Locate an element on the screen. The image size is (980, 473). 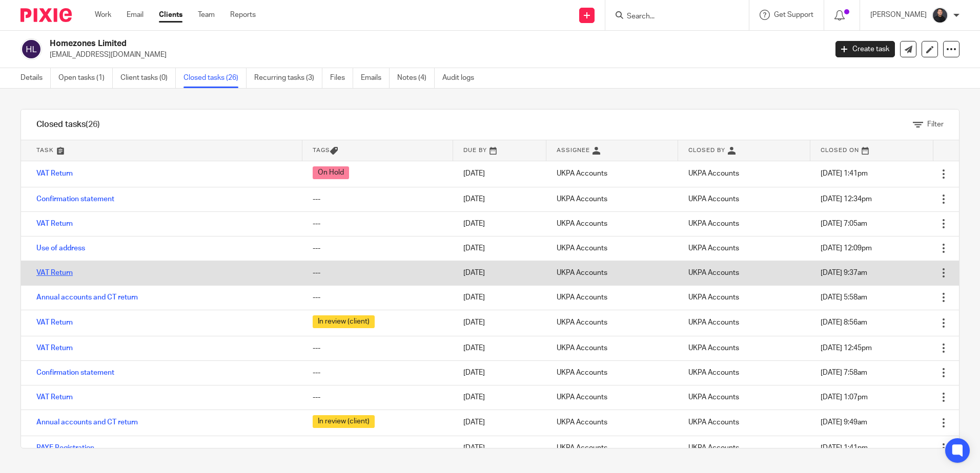
th: Tags is located at coordinates (378, 150).